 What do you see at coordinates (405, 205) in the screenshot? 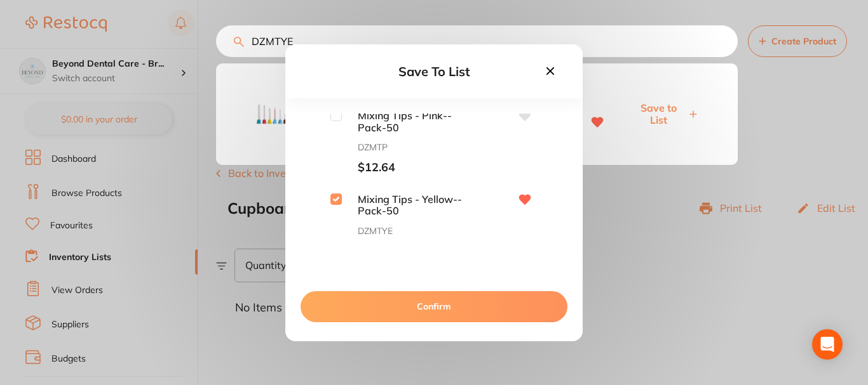
I see `span: Mixing Tips - Yellow--Pack-50` at bounding box center [405, 205].